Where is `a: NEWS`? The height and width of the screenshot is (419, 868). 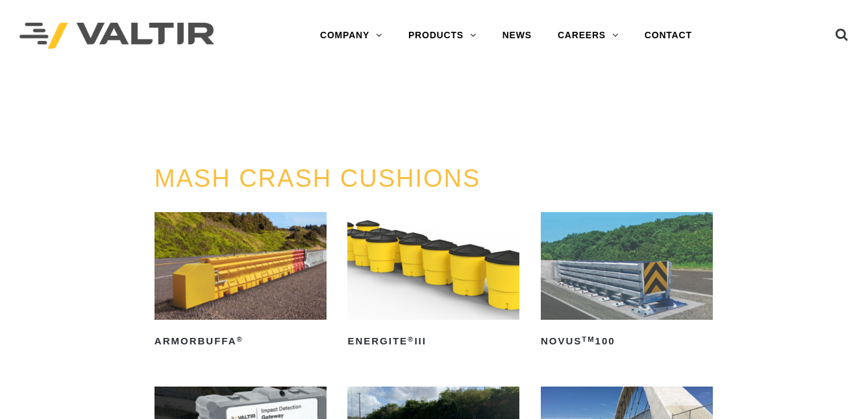
a: NEWS is located at coordinates (517, 35).